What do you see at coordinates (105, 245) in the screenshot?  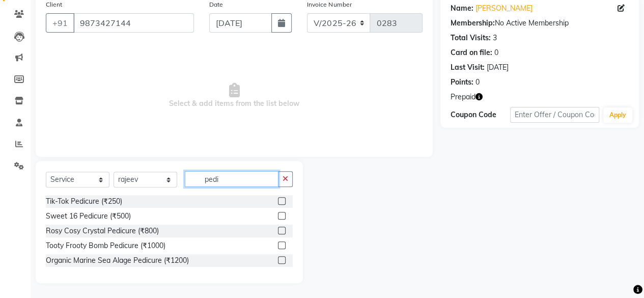 I see `div: Tooty Frooty Bomb Pedicure (₹1000)` at bounding box center [105, 245].